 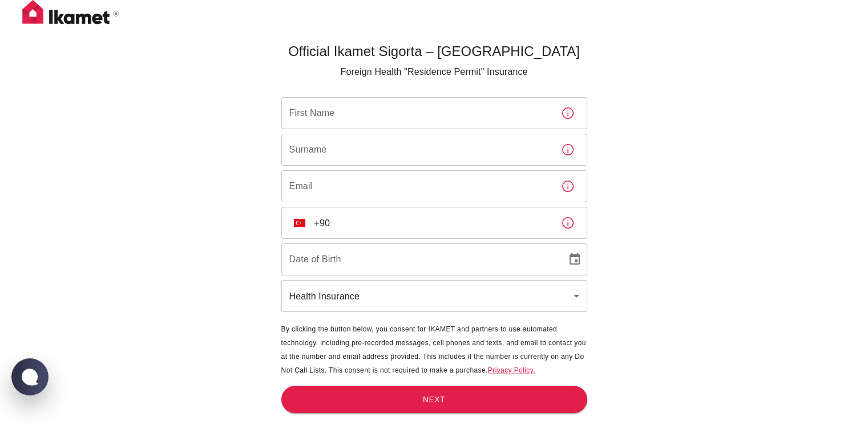 I want to click on button: Choose date, so click(x=575, y=259).